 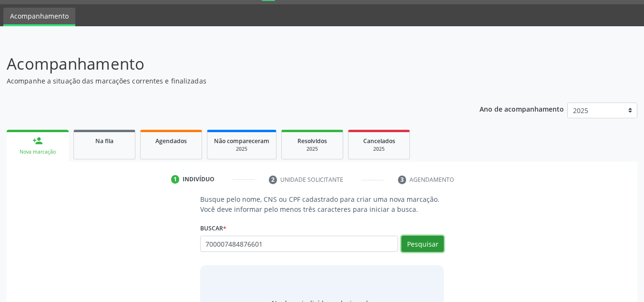 I want to click on p: Busque pelo nome, CNS ou CPF cadastrado para criar uma nova marcação. Você deve informar pelo men..., so click(x=322, y=205).